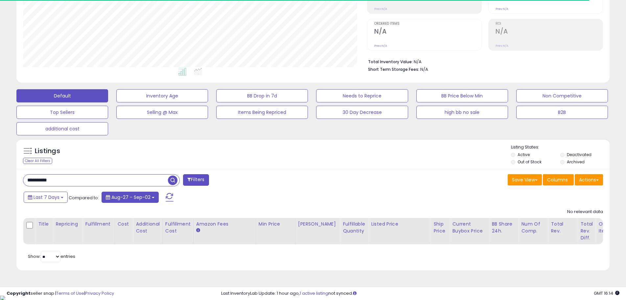  Describe the element at coordinates (46, 197) in the screenshot. I see `span: Last 7 Days` at that location.